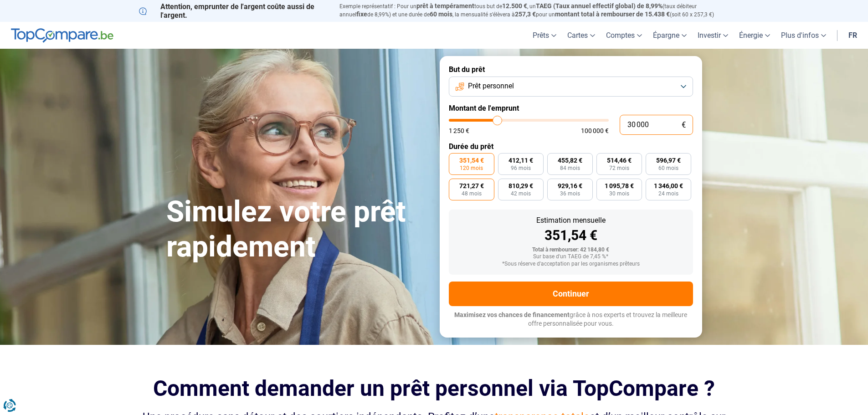 Image resolution: width=868 pixels, height=415 pixels. Describe the element at coordinates (599, 6) in the screenshot. I see `span: TAEG (Taux annuel effectif global) de 8,99%` at that location.